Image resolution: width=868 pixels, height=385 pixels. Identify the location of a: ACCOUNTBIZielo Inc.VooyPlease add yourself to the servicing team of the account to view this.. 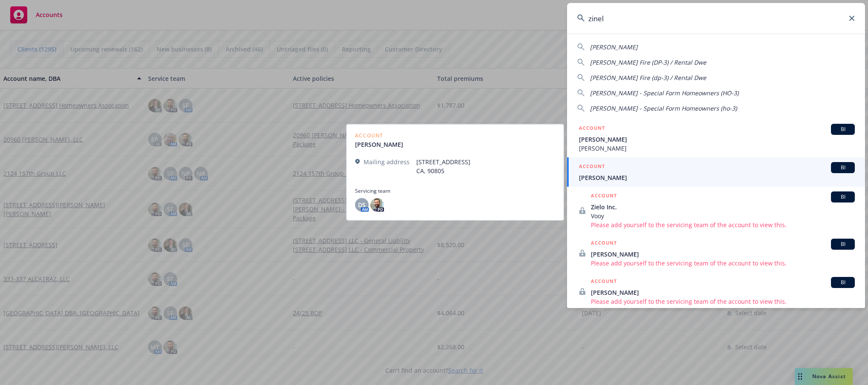
(716, 210).